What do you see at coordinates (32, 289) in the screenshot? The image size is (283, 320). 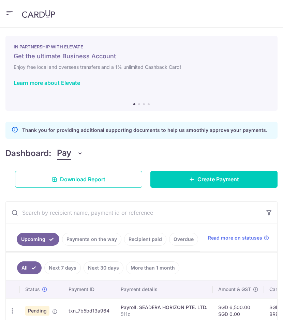 I see `span: Status` at bounding box center [32, 289].